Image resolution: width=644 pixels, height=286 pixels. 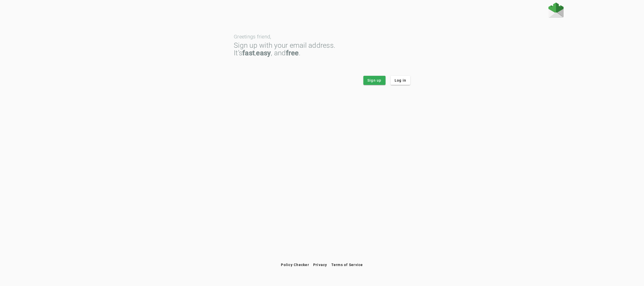 I want to click on strong: free, so click(x=292, y=53).